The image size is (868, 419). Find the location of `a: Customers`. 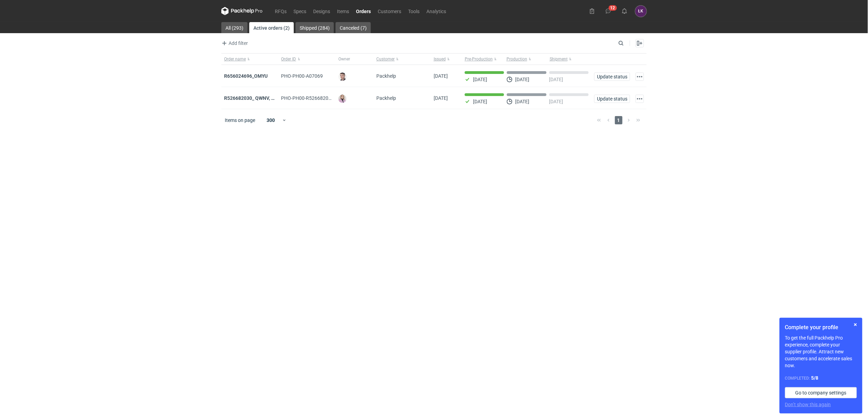

a: Customers is located at coordinates (390, 11).